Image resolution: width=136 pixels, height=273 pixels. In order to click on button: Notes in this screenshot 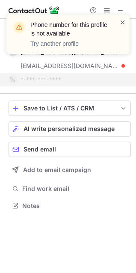, I will do `click(70, 206)`.